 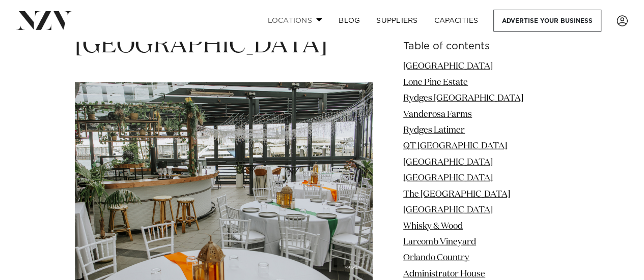 What do you see at coordinates (396, 20) in the screenshot?
I see `a: SUPPLIERS` at bounding box center [396, 20].